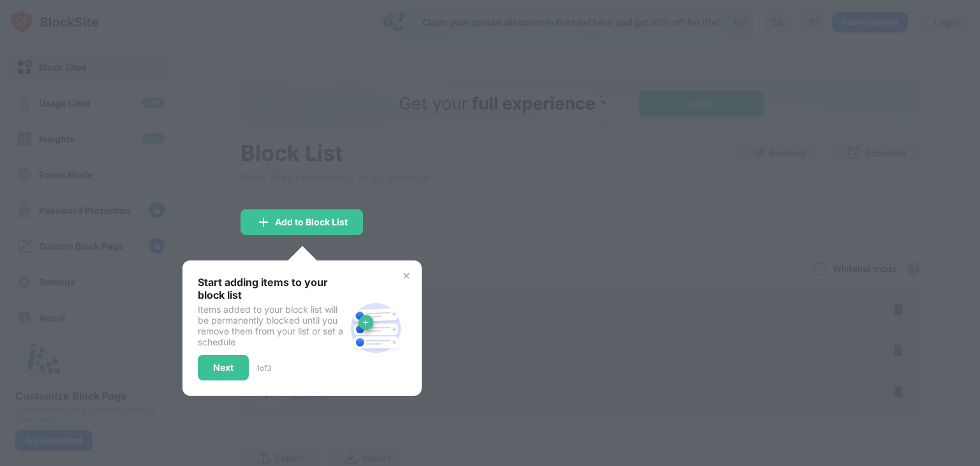  What do you see at coordinates (376, 328) in the screenshot?
I see `img: block-site.svg` at bounding box center [376, 328].